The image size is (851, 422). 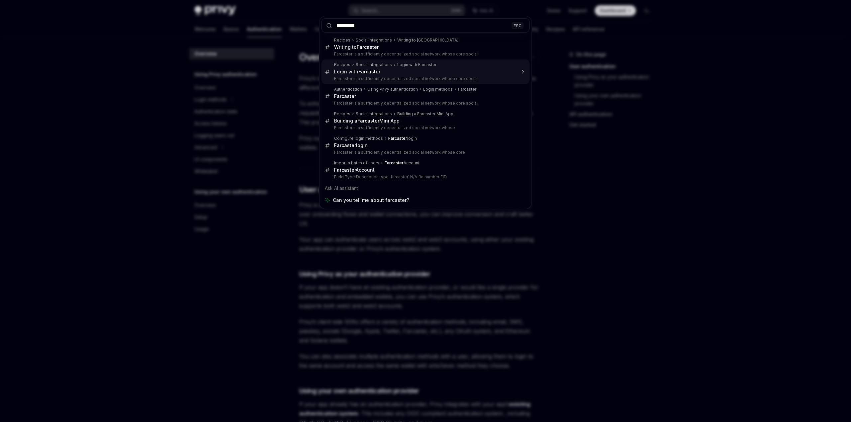 I want to click on div: ESC, so click(x=517, y=25).